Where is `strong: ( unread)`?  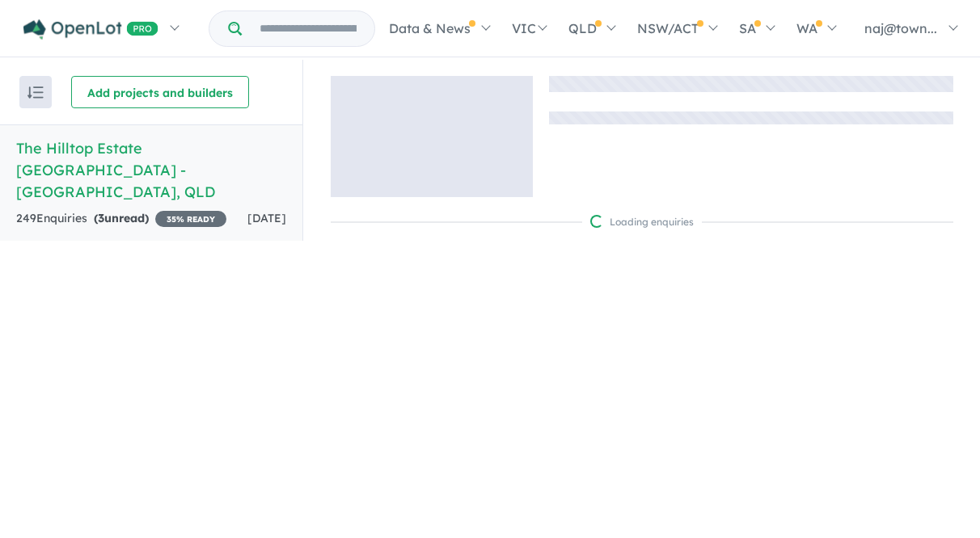 strong: ( unread) is located at coordinates (121, 218).